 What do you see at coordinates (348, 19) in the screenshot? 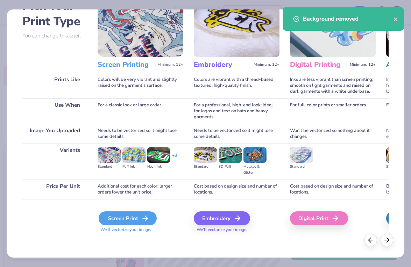
I see `div: Background removed` at bounding box center [348, 19].